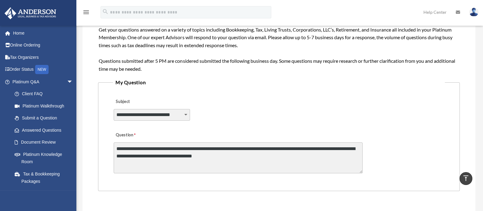 This screenshot has width=483, height=211. What do you see at coordinates (73, 82) in the screenshot?
I see `span: arrow_drop_down` at bounding box center [73, 82].